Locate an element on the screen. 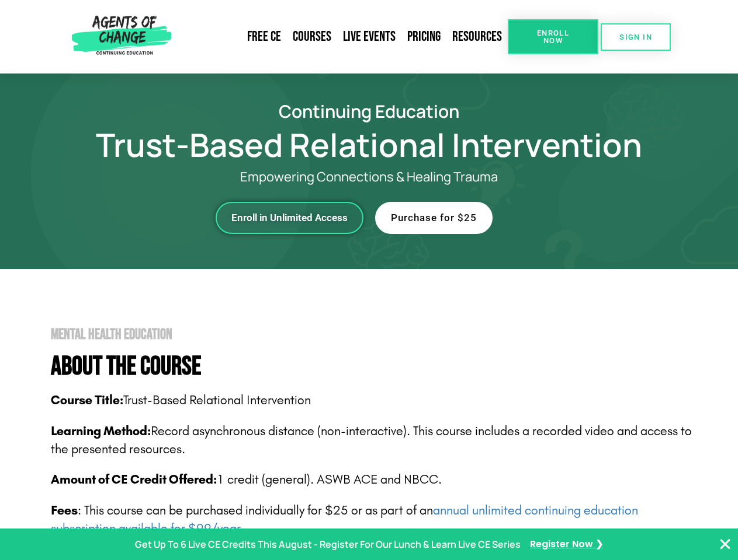  span: Register Now ❯ is located at coordinates (566, 545).